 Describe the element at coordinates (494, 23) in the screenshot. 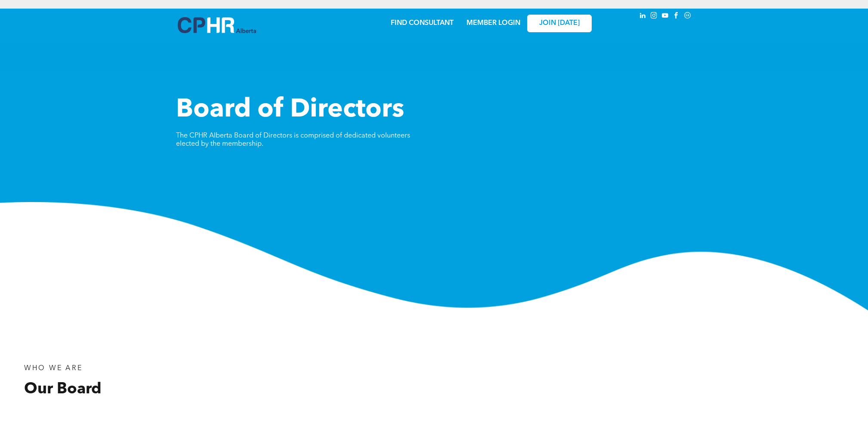

I see `a: MEMBER LOGIN` at that location.